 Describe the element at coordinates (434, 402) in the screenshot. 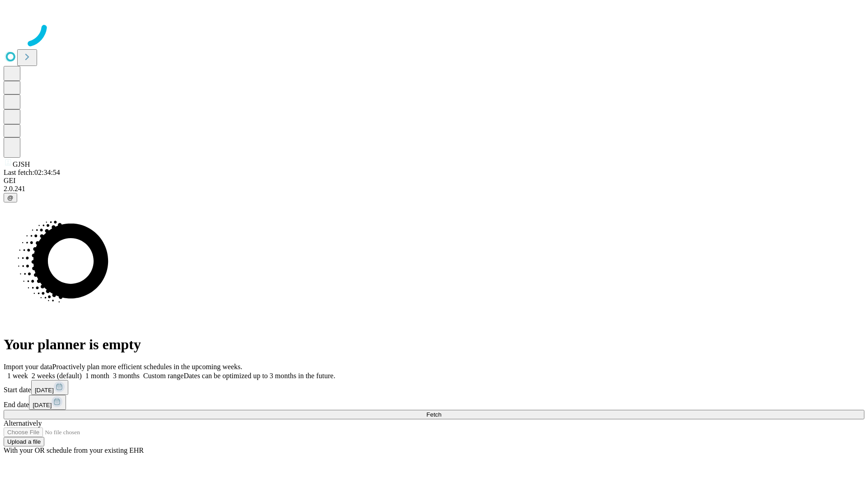

I see `div: End date` at that location.